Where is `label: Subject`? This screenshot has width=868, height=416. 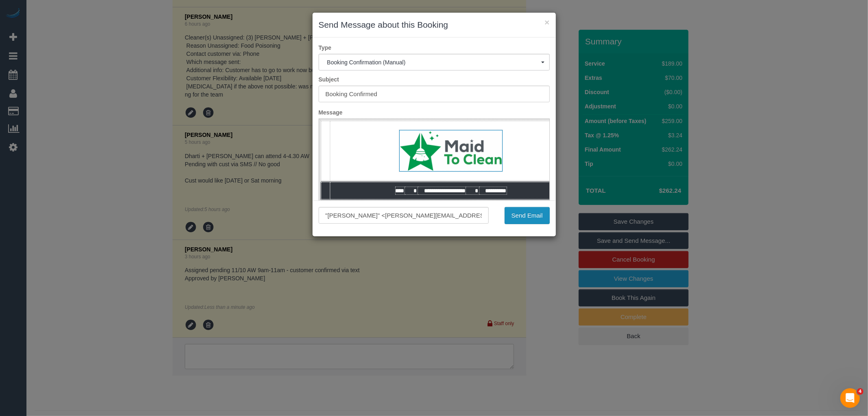
label: Subject is located at coordinates (434, 80).